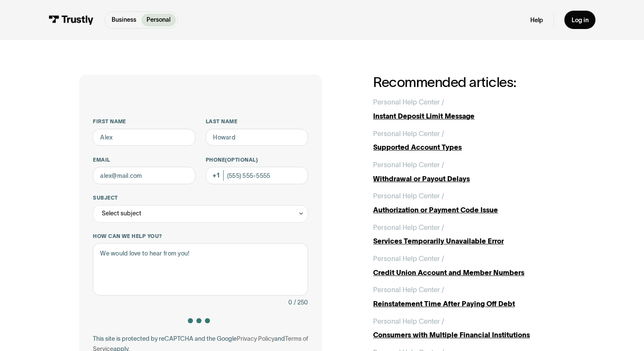  What do you see at coordinates (469, 116) in the screenshot?
I see `div: Instant Deposit Limit Message` at bounding box center [469, 116].